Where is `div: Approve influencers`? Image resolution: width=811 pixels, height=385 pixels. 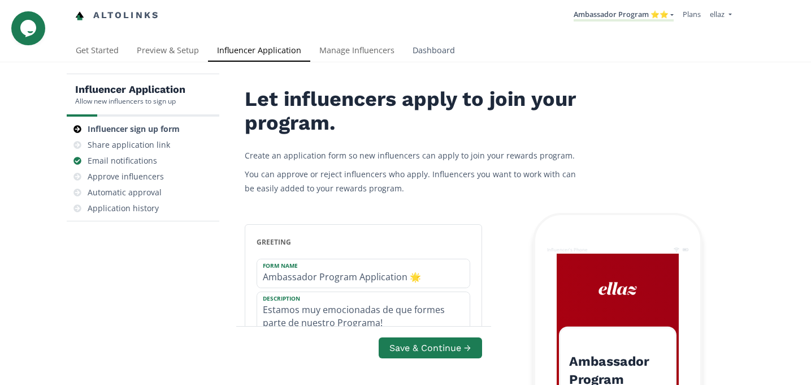 div: Approve influencers is located at coordinates (126, 176).